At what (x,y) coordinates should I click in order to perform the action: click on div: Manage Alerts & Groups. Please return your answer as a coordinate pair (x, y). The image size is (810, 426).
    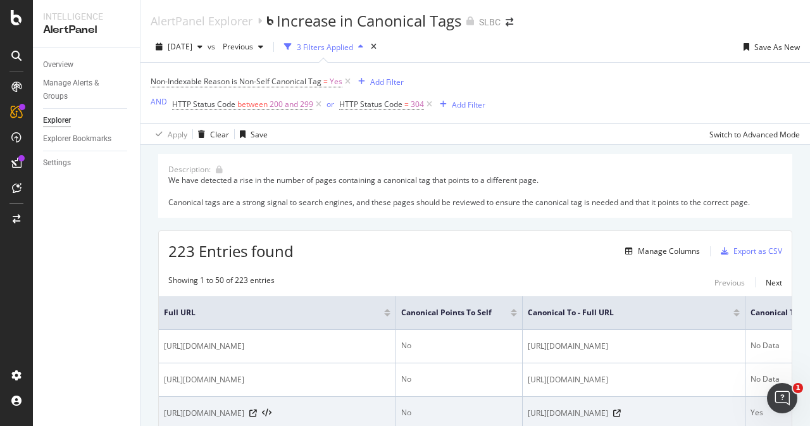
    Looking at the image, I should click on (81, 90).